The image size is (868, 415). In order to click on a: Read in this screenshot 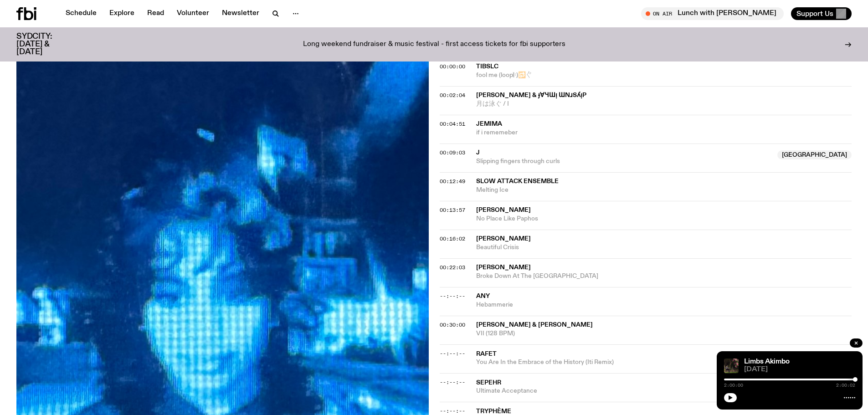, I will do `click(156, 13)`.